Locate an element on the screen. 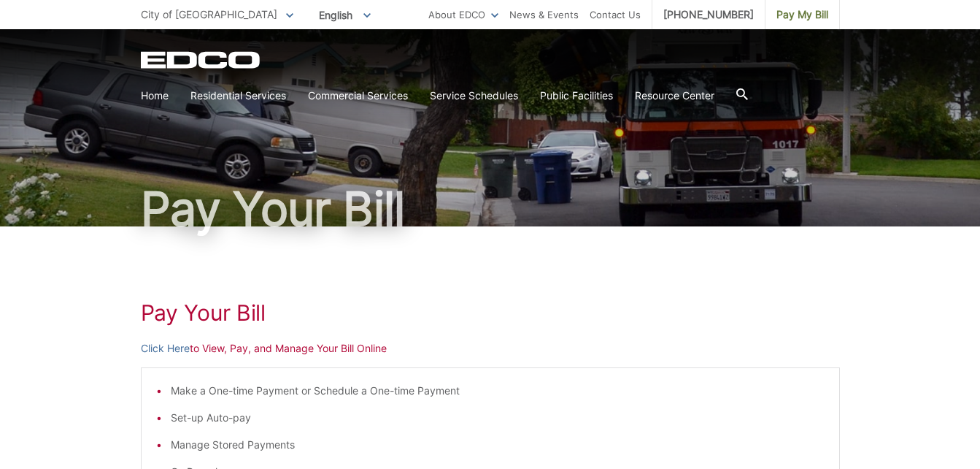  li: Set-up Auto-pay is located at coordinates (498, 417).